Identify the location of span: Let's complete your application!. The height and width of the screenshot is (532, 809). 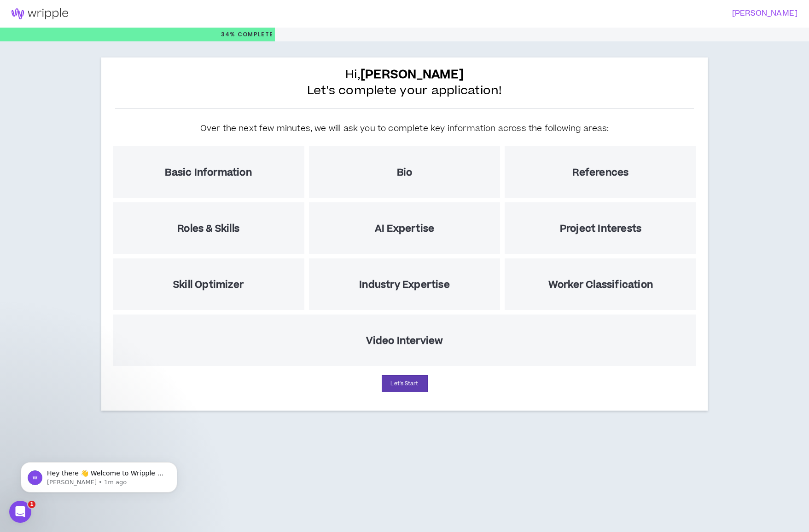
(404, 91).